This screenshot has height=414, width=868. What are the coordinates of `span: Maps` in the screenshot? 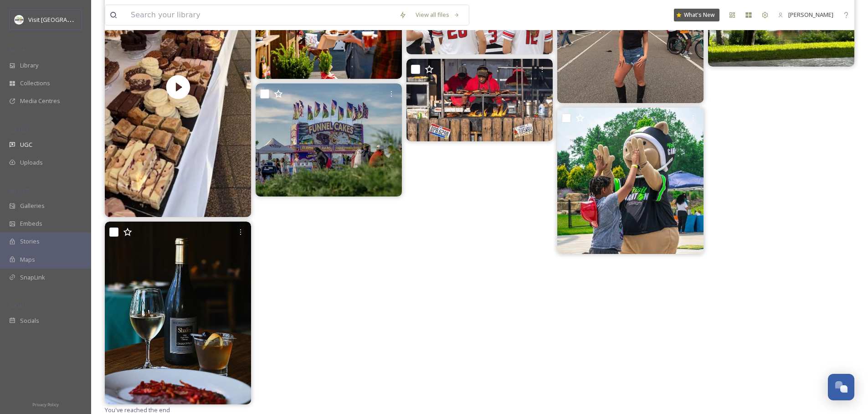 It's located at (27, 260).